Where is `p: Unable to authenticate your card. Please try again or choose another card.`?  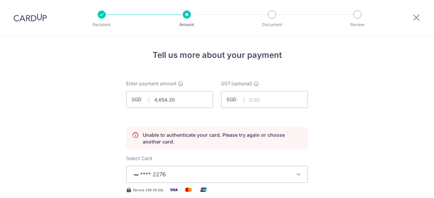 p: Unable to authenticate your card. Please try again or choose another card. is located at coordinates (222, 139).